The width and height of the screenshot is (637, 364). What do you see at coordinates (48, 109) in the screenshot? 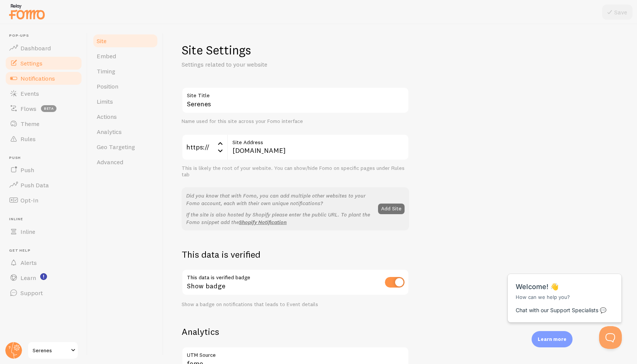
I see `span: beta` at bounding box center [48, 109].